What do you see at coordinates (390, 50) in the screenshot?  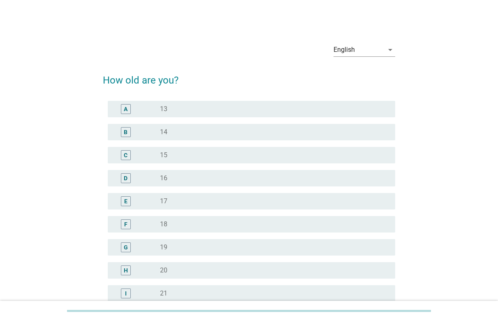 I see `i: arrow_drop_down` at bounding box center [390, 50].